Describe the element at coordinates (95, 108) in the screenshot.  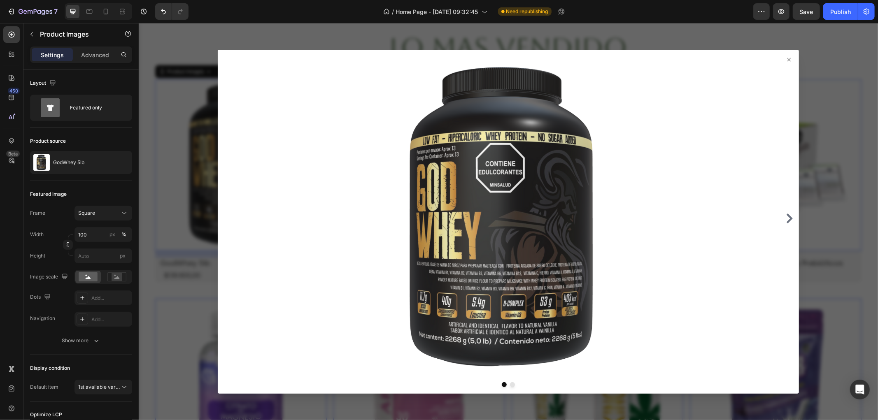
I see `div: Featured only` at that location.